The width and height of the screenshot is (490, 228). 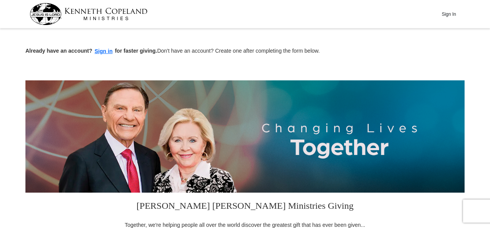 What do you see at coordinates (91, 51) in the screenshot?
I see `strong: Already have an account? for faster giving.` at bounding box center [91, 51].